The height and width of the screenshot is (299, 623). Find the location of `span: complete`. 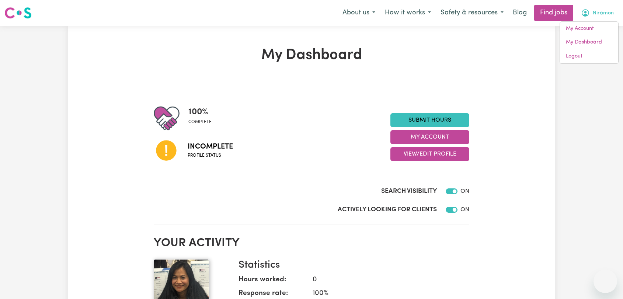

span: complete is located at coordinates (200, 122).